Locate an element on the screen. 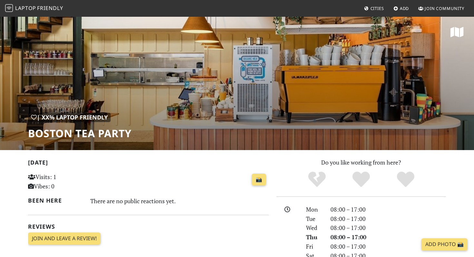  span: Add is located at coordinates (404, 8).